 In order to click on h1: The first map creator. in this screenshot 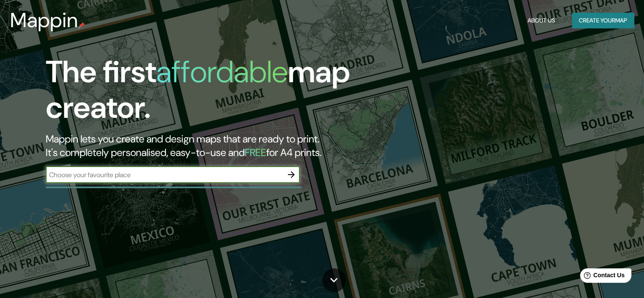, I will do `click(207, 93)`.